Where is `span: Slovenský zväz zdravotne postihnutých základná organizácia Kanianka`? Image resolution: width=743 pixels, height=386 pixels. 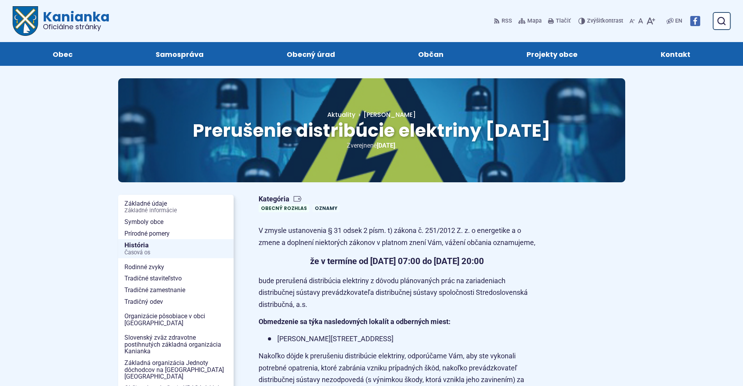 span: Slovenský zväz zdravotne postihnutých základná organizácia Kanianka is located at coordinates (176, 345).